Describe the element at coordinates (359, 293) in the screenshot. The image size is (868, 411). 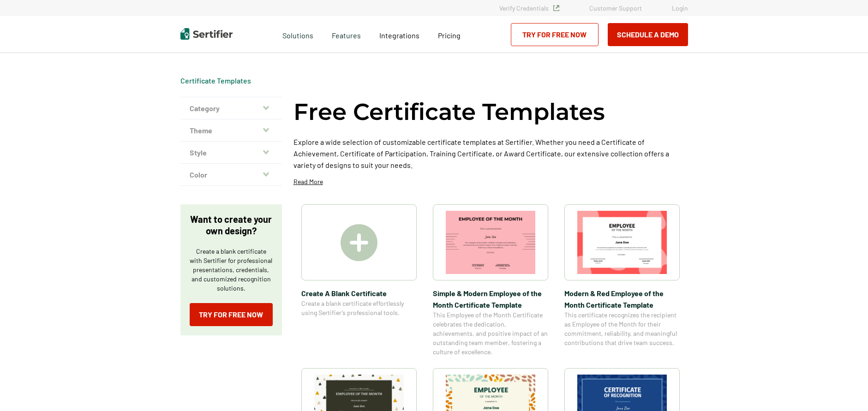
I see `span: Create A Blank Certificate` at that location.